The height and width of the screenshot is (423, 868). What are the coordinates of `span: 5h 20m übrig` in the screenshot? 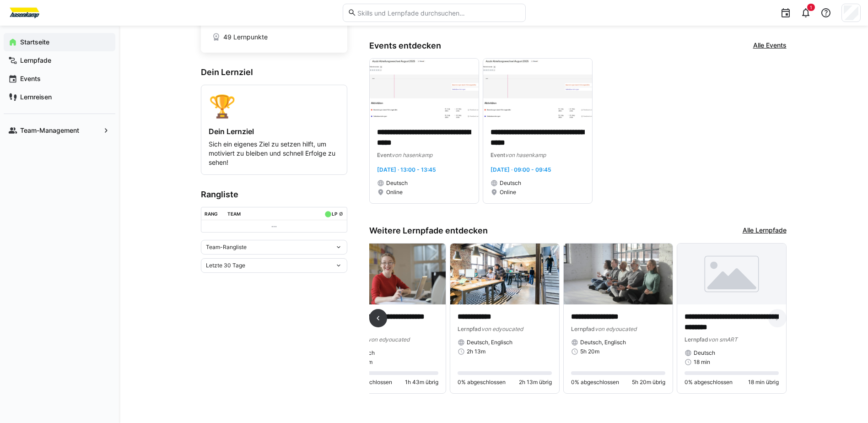 It's located at (649, 382).